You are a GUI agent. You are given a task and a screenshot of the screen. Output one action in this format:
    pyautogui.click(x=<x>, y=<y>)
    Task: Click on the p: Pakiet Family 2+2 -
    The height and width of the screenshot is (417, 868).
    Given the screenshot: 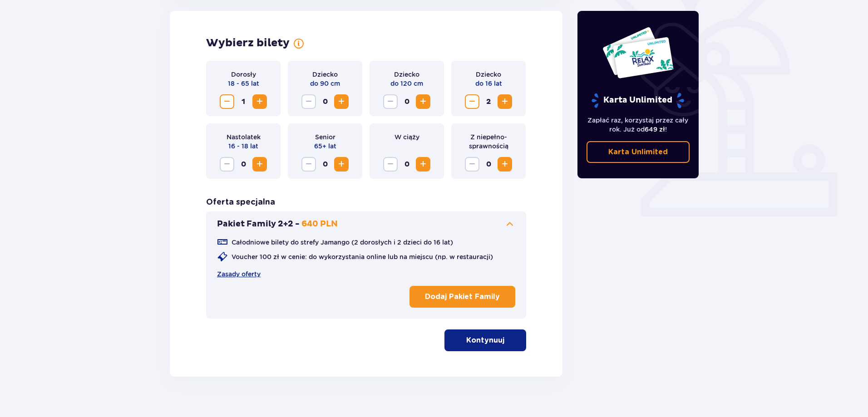 What is the action you would take?
    pyautogui.click(x=258, y=224)
    